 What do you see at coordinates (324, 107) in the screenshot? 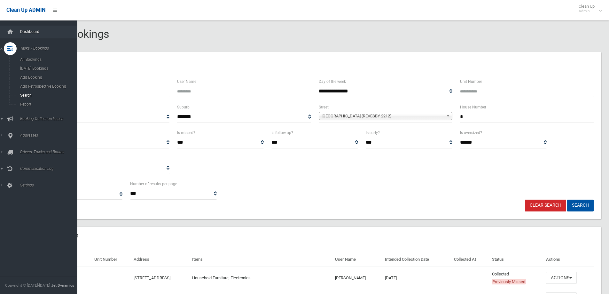
I see `label: Street` at bounding box center [324, 107].